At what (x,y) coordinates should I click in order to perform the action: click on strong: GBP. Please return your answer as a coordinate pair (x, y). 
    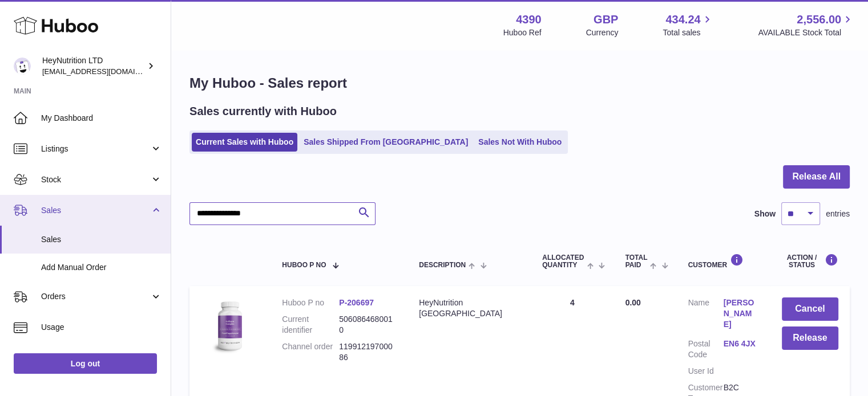
    Looking at the image, I should click on (605, 19).